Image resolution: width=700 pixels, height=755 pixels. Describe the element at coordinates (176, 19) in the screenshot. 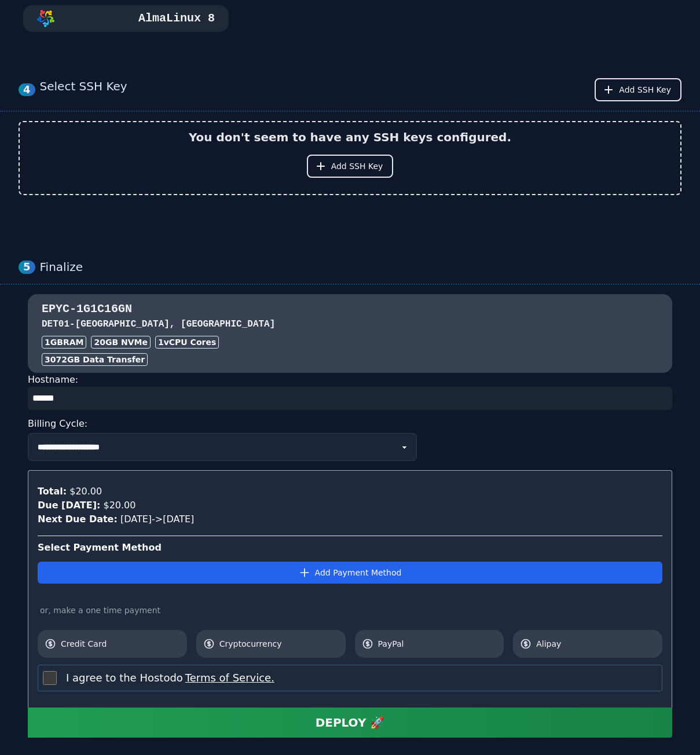

I see `h3: AlmaLinux 8` at that location.